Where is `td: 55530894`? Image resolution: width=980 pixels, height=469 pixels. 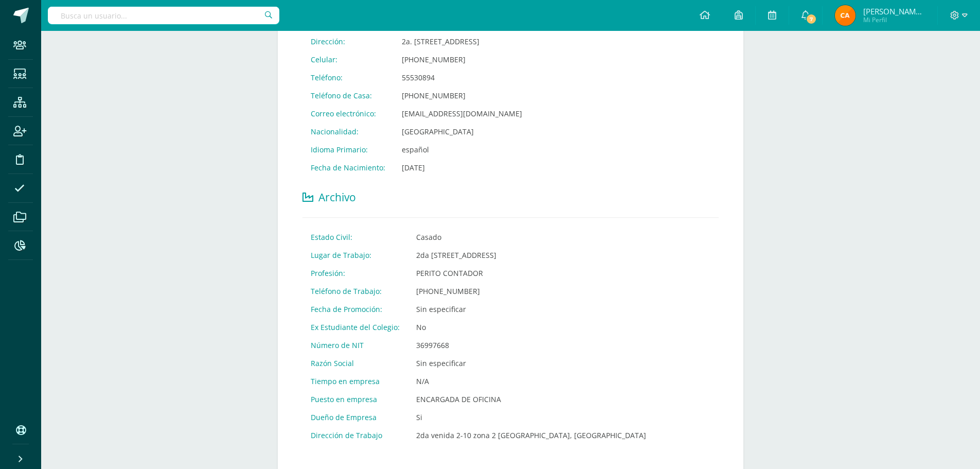
td: 55530894 is located at coordinates (462, 77).